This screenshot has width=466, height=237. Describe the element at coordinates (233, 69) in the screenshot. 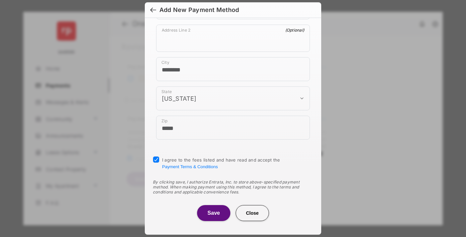

I see `div: payment_method_screening[postal_addresses][locality]` at that location.